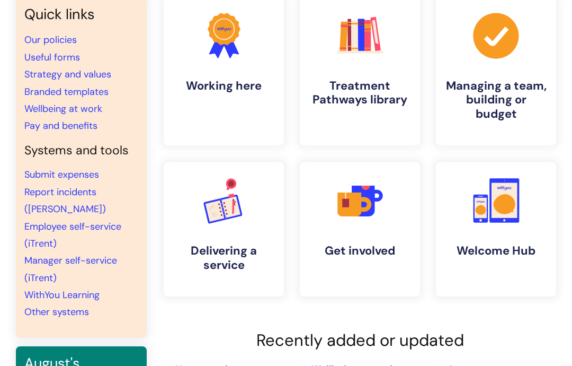  What do you see at coordinates (360, 93) in the screenshot?
I see `h4: Treatment Pathways library` at bounding box center [360, 93].